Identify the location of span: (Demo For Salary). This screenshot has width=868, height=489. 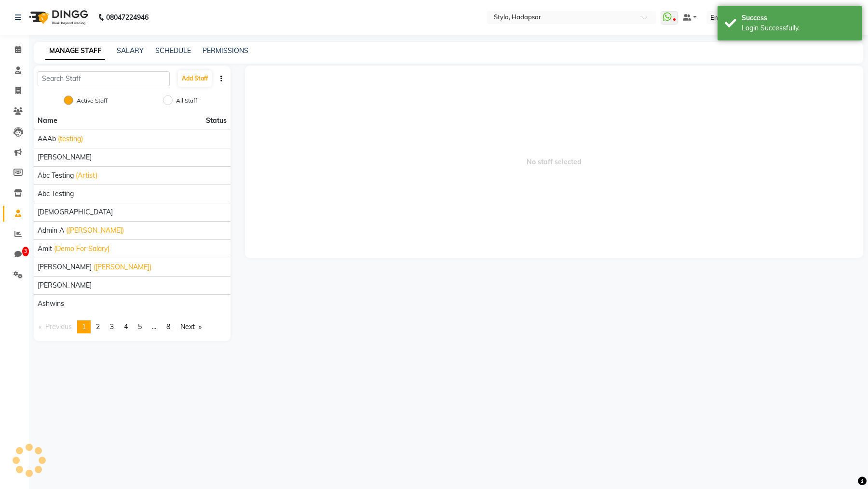
(82, 249).